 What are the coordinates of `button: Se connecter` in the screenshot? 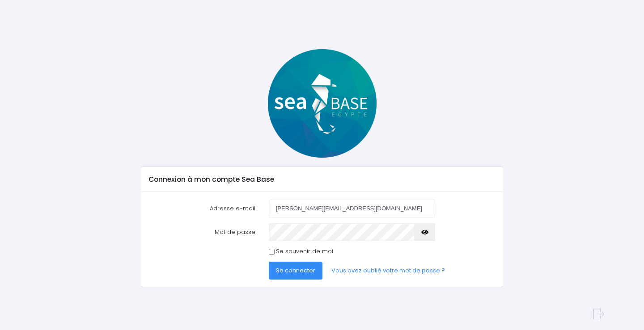 It's located at (296, 271).